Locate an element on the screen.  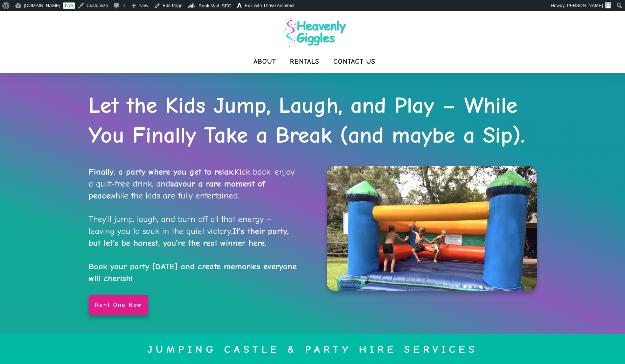
a: Rentals is located at coordinates (305, 61).